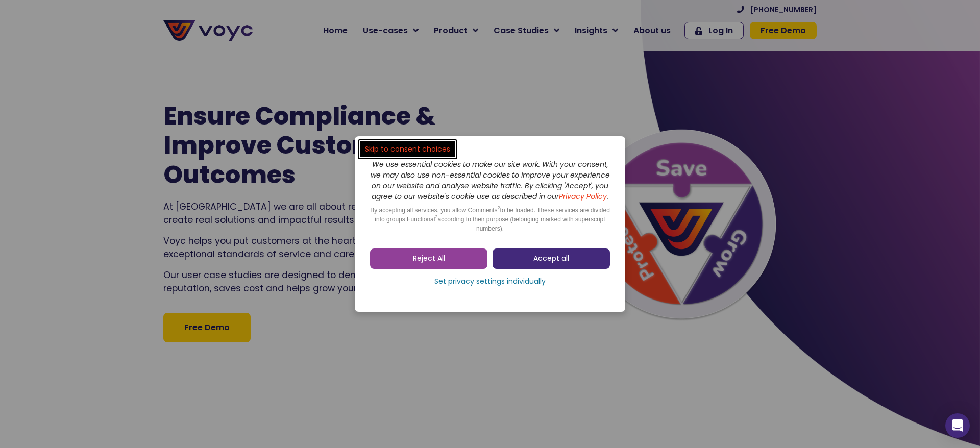 The width and height of the screenshot is (980, 448). What do you see at coordinates (490, 281) in the screenshot?
I see `a: Set privacy settings individually` at bounding box center [490, 281].